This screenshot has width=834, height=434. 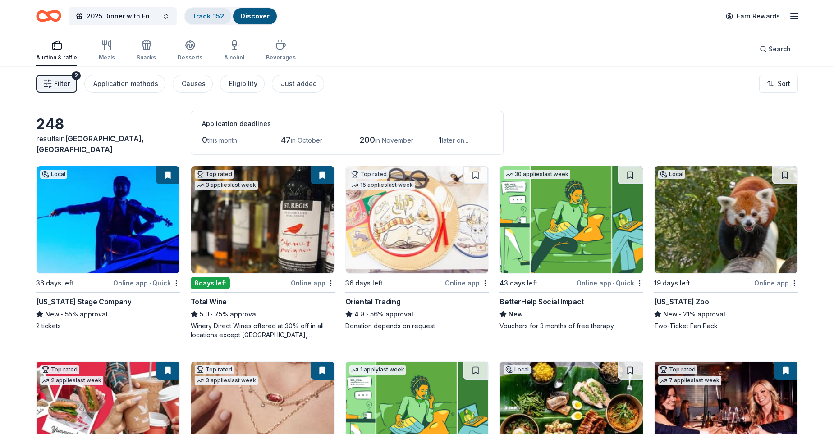 I want to click on button: Causes, so click(x=192, y=84).